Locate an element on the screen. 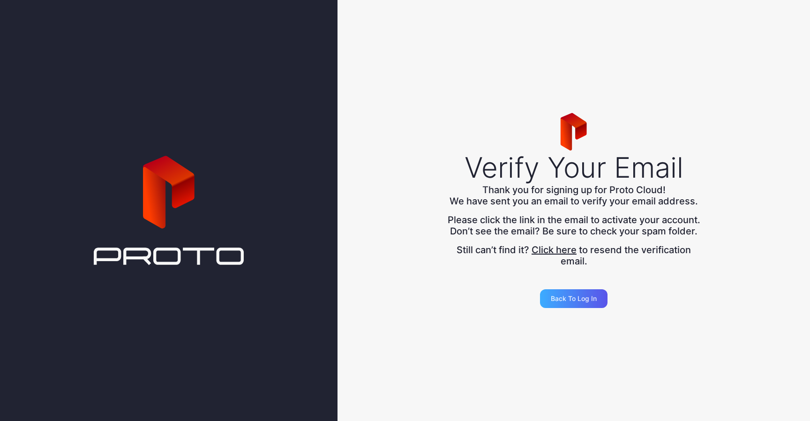  div: Thank you for signing up for Proto Cloud! is located at coordinates (574, 190).